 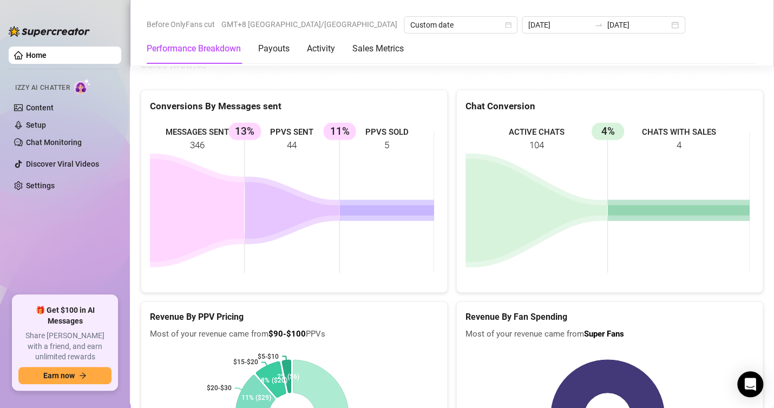 What do you see at coordinates (268, 356) in the screenshot?
I see `text: $5-$10` at bounding box center [268, 356].